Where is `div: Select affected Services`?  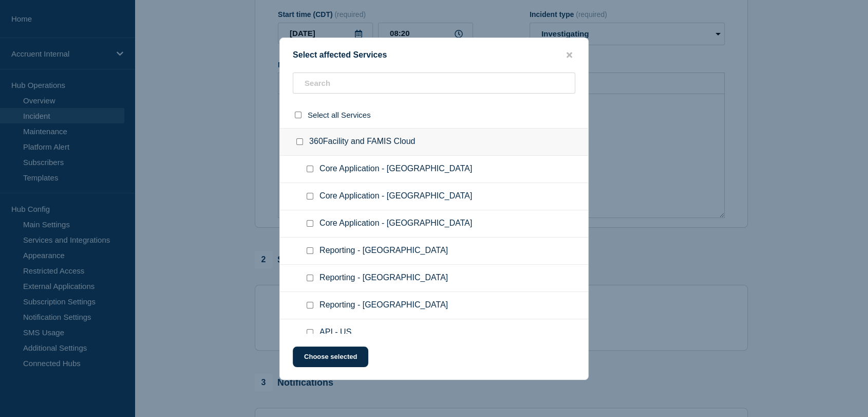
div: Select affected Services is located at coordinates (434, 55).